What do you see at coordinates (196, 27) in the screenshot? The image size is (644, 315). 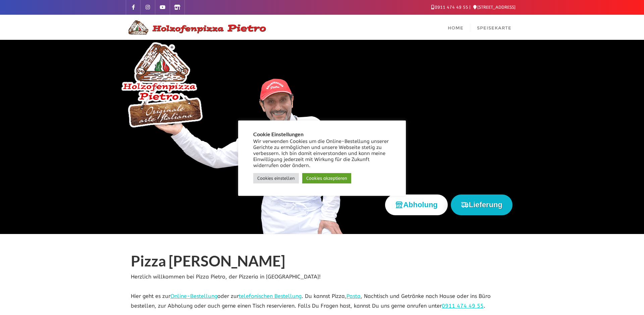 I see `img: Logo` at bounding box center [196, 27].